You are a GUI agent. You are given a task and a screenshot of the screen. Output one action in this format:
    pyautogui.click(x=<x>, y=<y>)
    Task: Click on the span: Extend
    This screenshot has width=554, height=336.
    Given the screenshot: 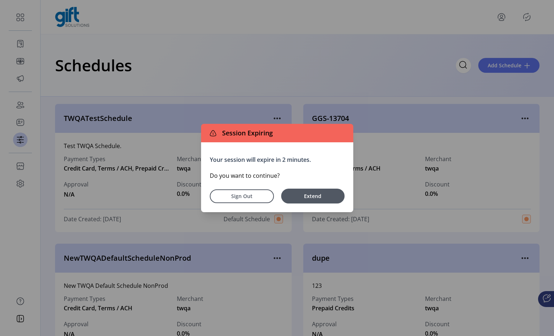 What is the action you would take?
    pyautogui.click(x=312, y=196)
    